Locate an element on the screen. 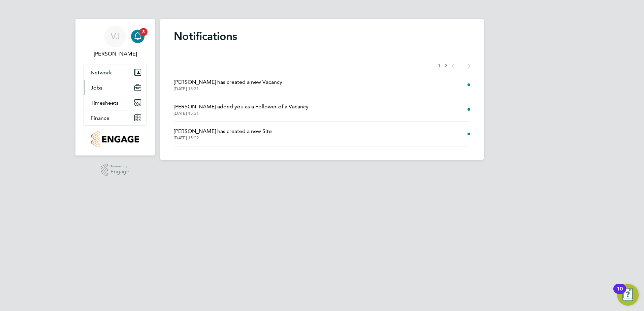  span: Timesheets is located at coordinates (104, 103).